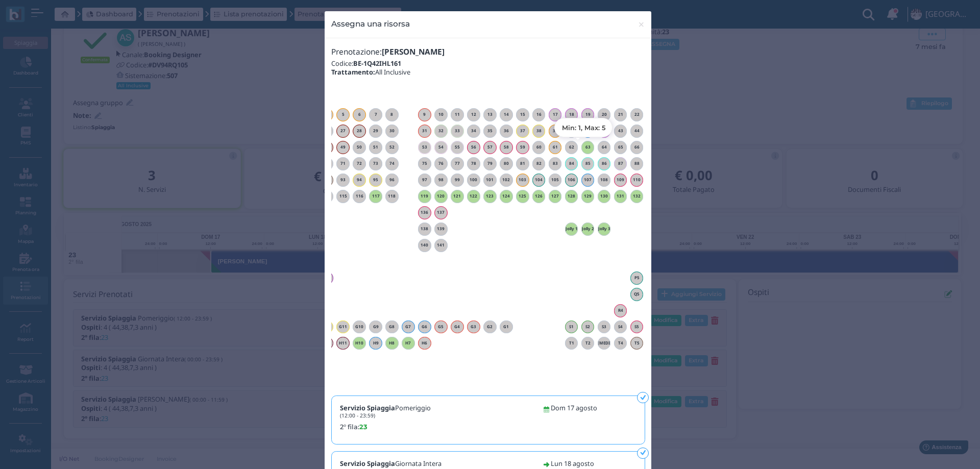 The image size is (980, 469). Describe the element at coordinates (621, 164) in the screenshot. I see `h6: 87` at that location.